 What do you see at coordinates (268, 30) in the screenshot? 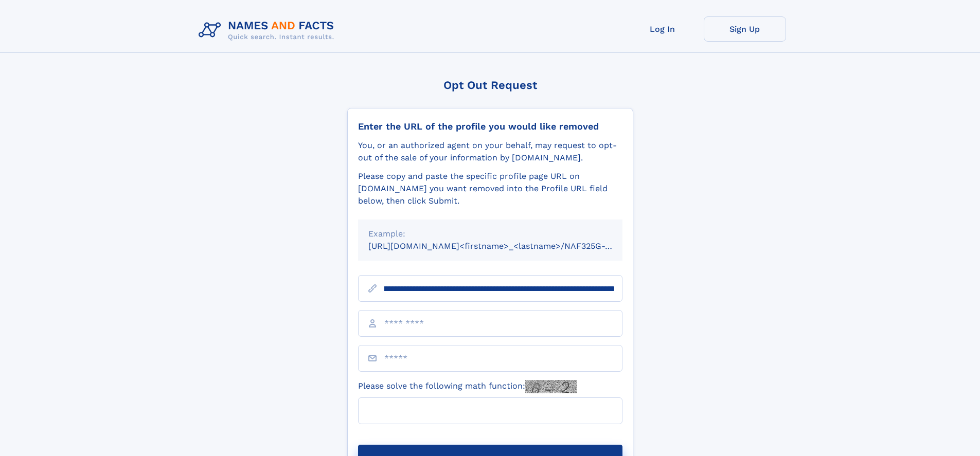
I see `img: Logo Names and Facts` at bounding box center [268, 30].